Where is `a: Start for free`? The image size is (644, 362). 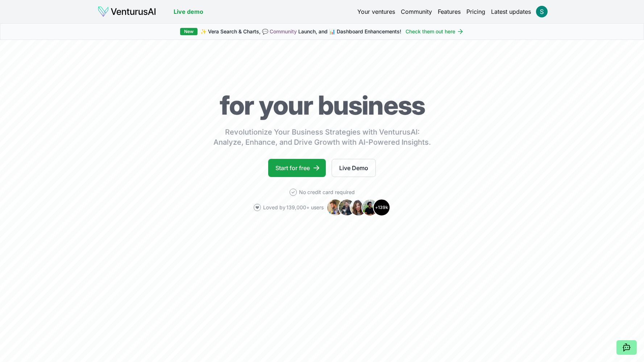
a: Start for free is located at coordinates (297, 168).